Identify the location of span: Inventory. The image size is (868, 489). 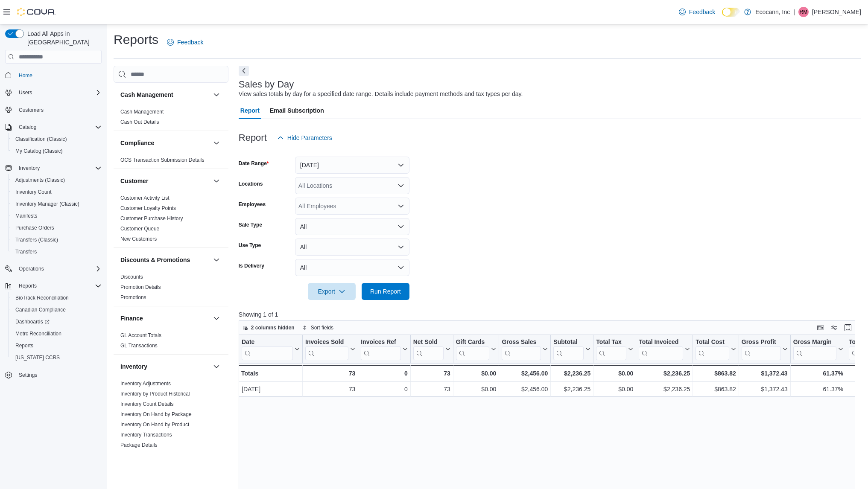
(59, 168).